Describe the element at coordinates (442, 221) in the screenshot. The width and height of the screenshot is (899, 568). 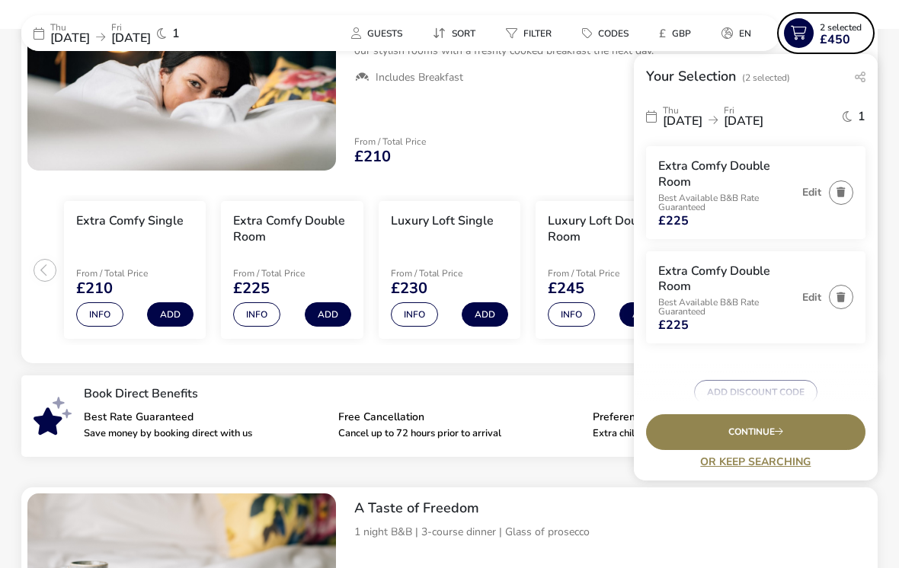
I see `h3: Luxury Loft Single` at that location.